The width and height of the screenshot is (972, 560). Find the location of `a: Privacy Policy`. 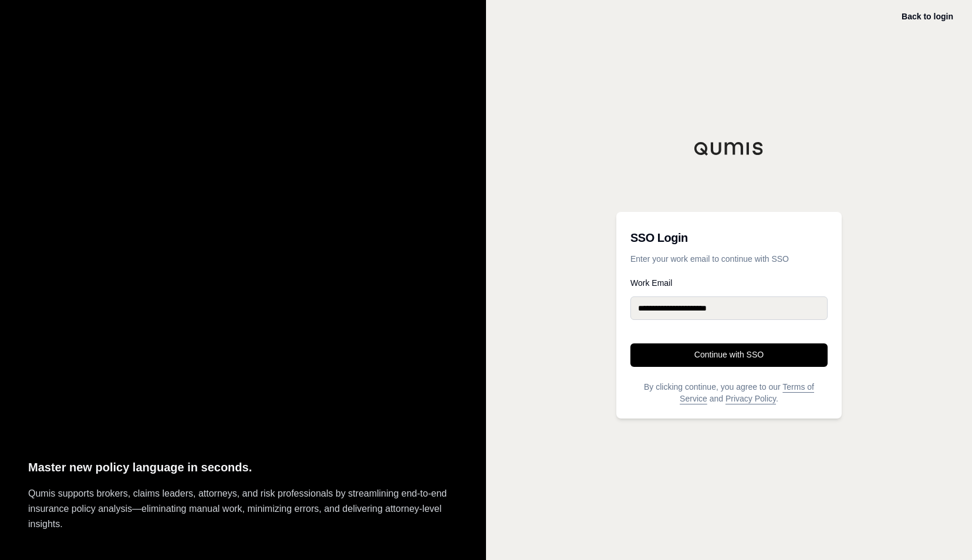

a: Privacy Policy is located at coordinates (750, 399).